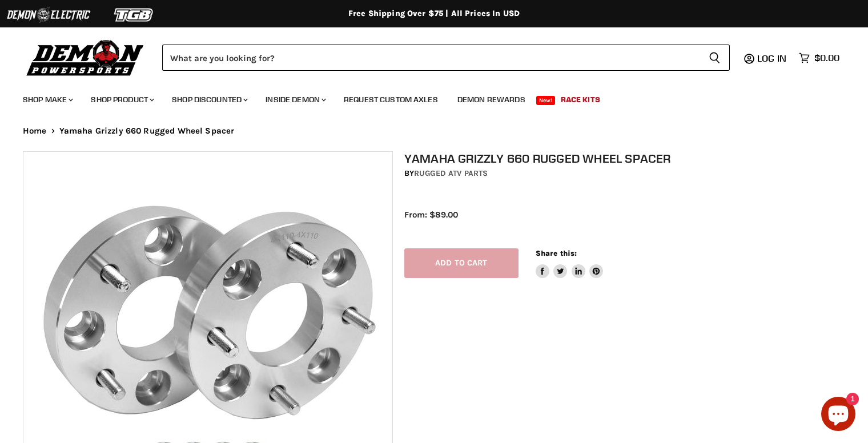 Image resolution: width=868 pixels, height=443 pixels. Describe the element at coordinates (546, 101) in the screenshot. I see `span: New!` at that location.